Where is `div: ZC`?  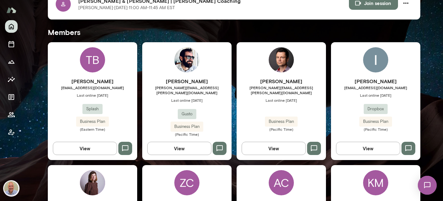
div: ZC is located at coordinates (187, 182).